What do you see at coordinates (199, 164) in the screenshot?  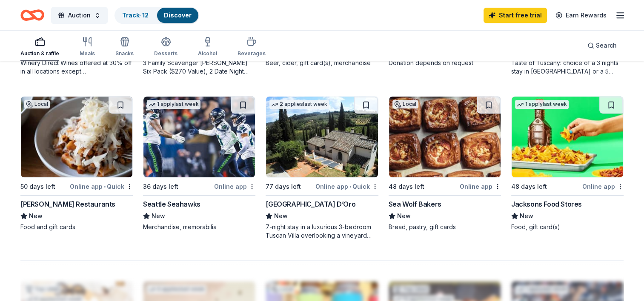 I see `a: Image for Seattle Seahawks1 applylast week36 days leftOnline appSeattle SeahawksNewMerchandise, m...` at bounding box center [199, 164].